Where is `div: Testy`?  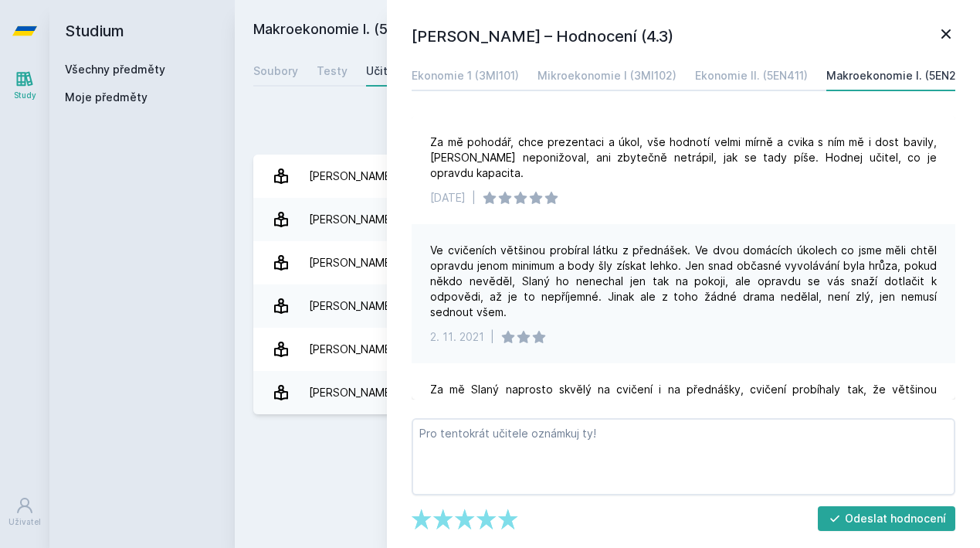
div: Testy is located at coordinates (333, 71).